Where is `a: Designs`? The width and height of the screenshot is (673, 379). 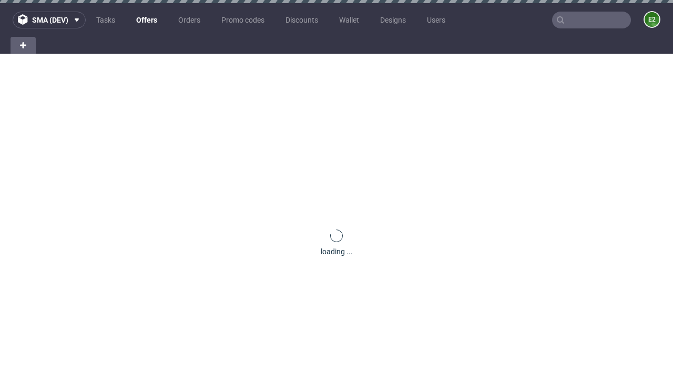
a: Designs is located at coordinates (393, 20).